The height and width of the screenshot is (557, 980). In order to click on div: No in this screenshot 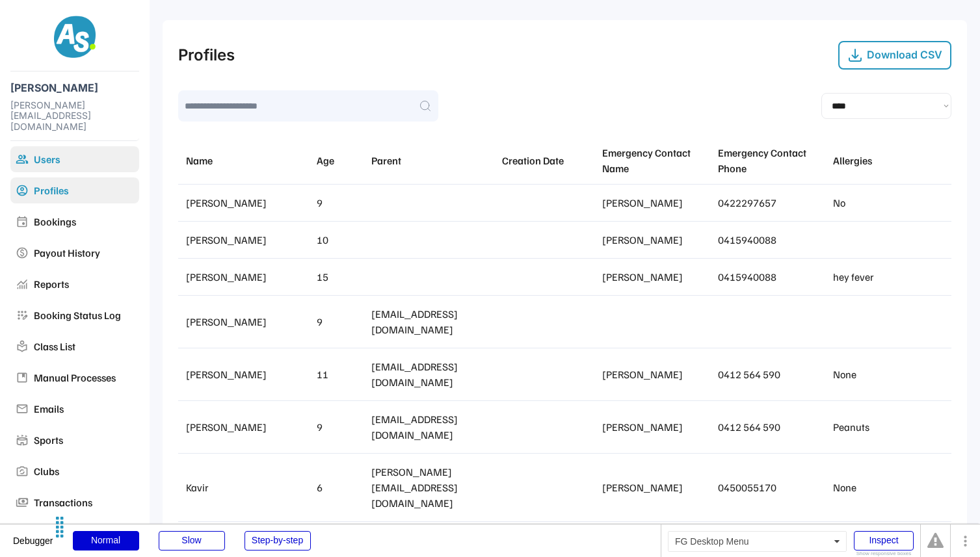, I will do `click(888, 202)`.